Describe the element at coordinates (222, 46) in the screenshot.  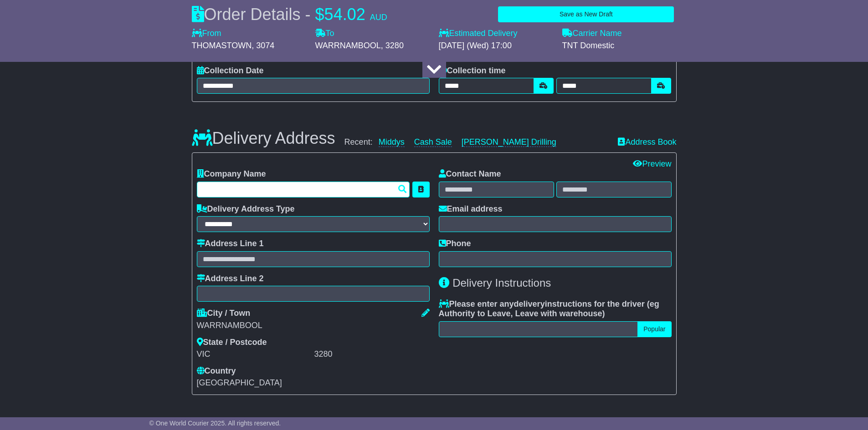
I see `span: THOMASTOWN` at that location.